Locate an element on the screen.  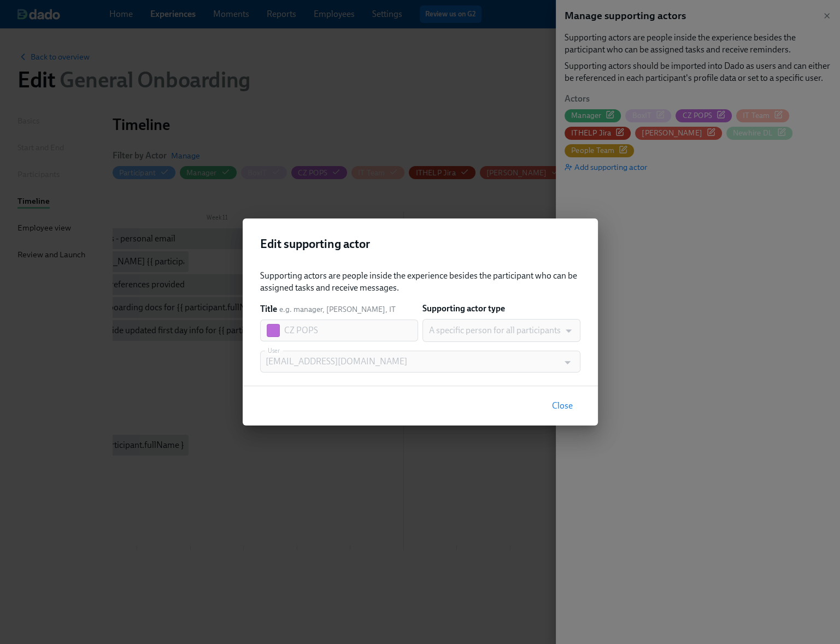
div: Supporting actors are people inside the experience besides the participant who can be assigned ta... is located at coordinates (420, 282).